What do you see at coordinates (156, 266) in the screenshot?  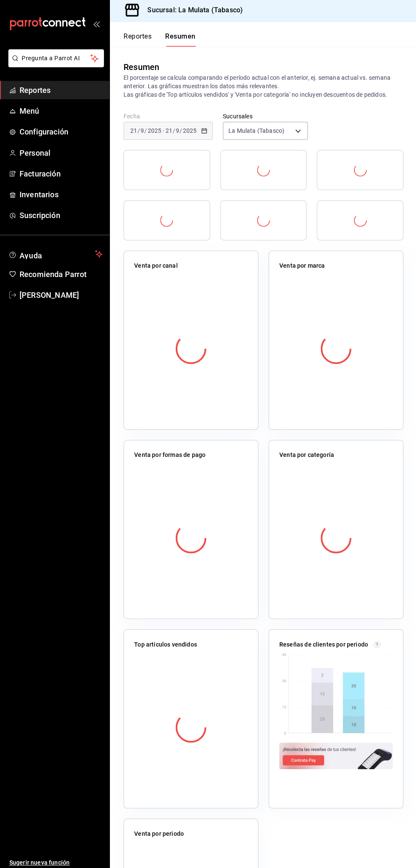 I see `p: Venta por canal` at bounding box center [156, 266].